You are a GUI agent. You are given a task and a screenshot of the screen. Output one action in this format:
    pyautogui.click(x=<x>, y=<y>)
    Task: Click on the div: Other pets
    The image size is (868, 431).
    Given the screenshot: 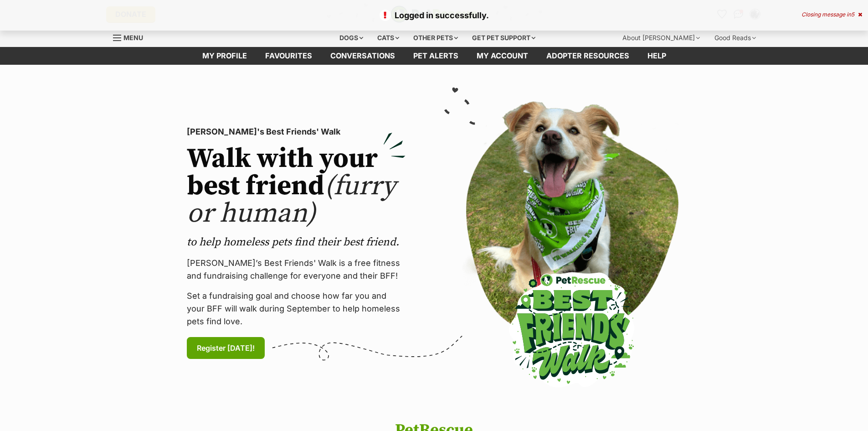 What is the action you would take?
    pyautogui.click(x=436, y=38)
    